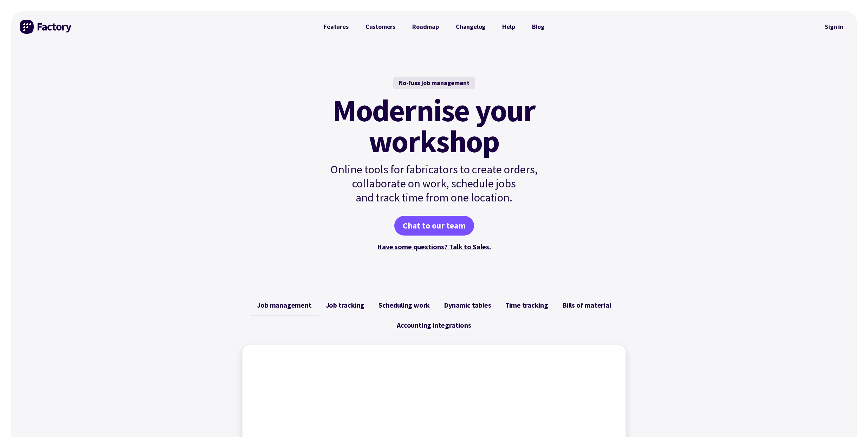 The width and height of the screenshot is (868, 437). Describe the element at coordinates (434, 26) in the screenshot. I see `nav: Primary Navigation` at that location.